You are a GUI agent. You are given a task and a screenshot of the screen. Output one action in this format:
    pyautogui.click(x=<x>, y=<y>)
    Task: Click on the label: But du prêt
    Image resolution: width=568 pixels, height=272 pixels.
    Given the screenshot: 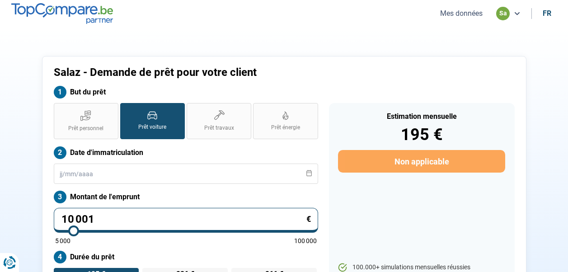 What is the action you would take?
    pyautogui.click(x=186, y=92)
    